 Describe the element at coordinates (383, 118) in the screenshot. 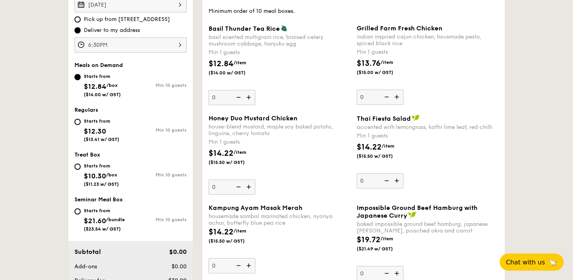

I see `span: Thai Fiesta Salad` at that location.